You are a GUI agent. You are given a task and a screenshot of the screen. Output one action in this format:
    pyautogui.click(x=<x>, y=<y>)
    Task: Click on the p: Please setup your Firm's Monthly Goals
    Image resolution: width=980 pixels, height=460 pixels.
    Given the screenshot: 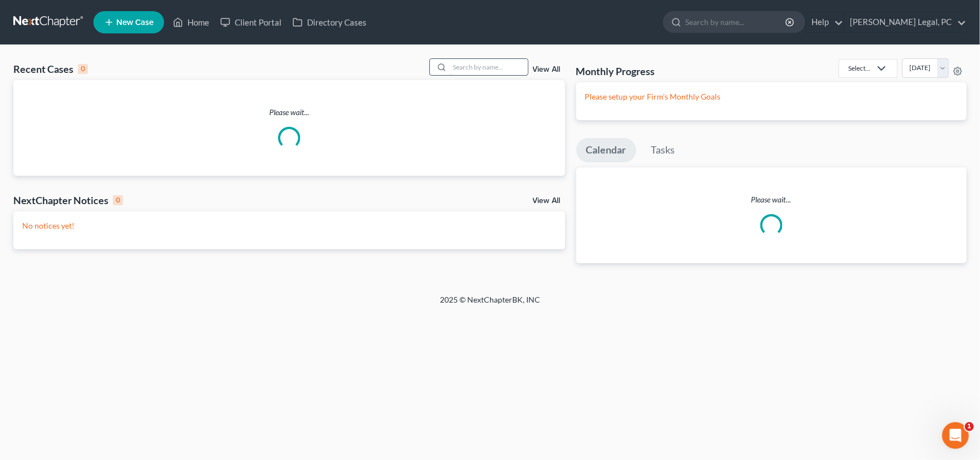 What is the action you would take?
    pyautogui.click(x=772, y=97)
    